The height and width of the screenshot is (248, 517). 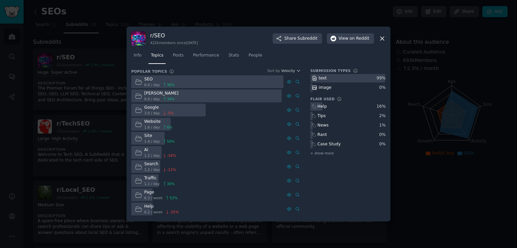 I want to click on a: Viewon Reddit, so click(x=351, y=39).